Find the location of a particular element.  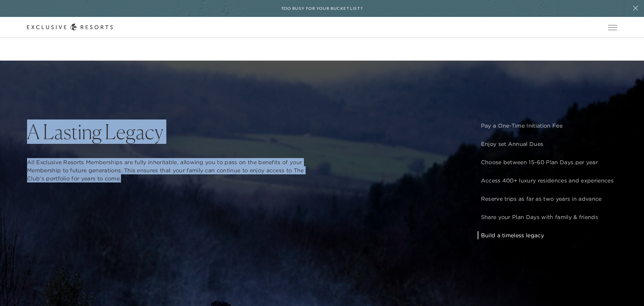

p: Reserve trips as far as two years in advance is located at coordinates (547, 199).